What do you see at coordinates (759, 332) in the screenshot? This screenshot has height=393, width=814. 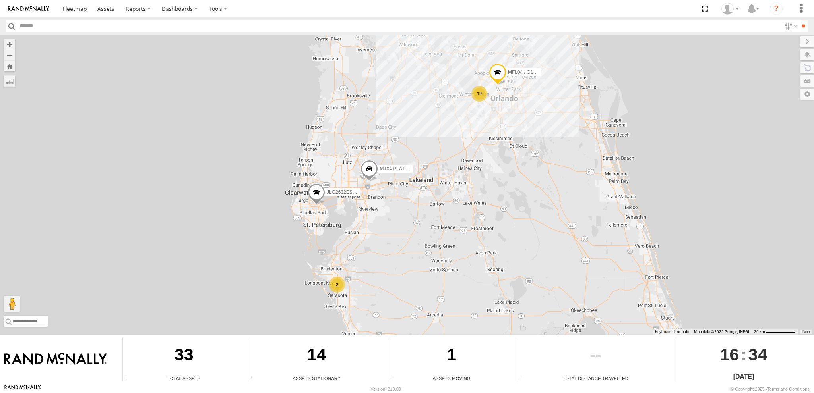 I see `span: 20 km` at bounding box center [759, 332].